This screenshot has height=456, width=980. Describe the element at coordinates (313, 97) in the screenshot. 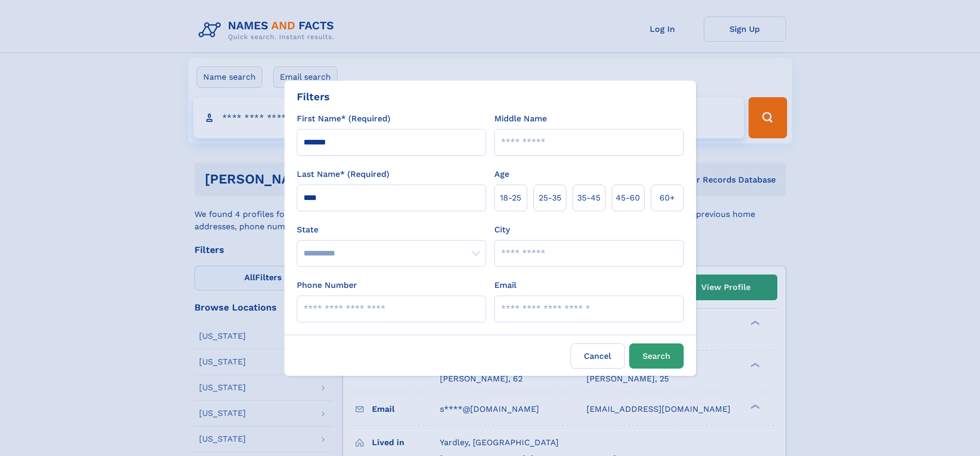

I see `div: Filters` at that location.